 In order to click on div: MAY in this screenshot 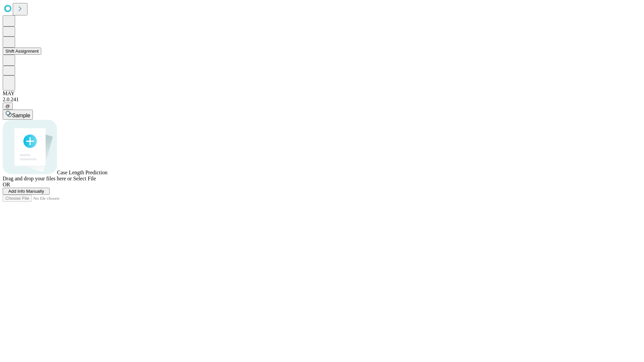, I will do `click(322, 93)`.